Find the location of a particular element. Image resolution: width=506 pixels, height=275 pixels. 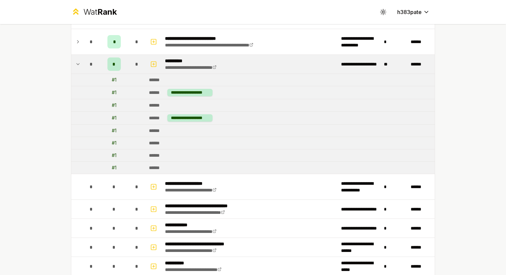

div: Wat is located at coordinates (100, 12).